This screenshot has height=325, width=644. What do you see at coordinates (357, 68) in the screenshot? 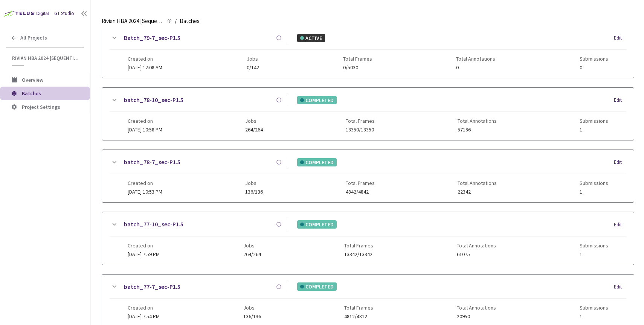
I see `span: 0/5030` at bounding box center [357, 68].